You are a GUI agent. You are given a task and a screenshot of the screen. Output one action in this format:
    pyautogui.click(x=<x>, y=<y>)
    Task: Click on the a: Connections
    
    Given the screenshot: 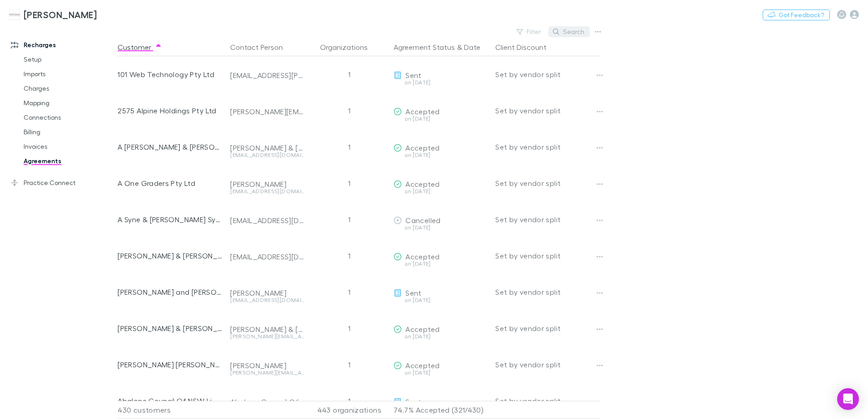 What is the action you would take?
    pyautogui.click(x=69, y=118)
    